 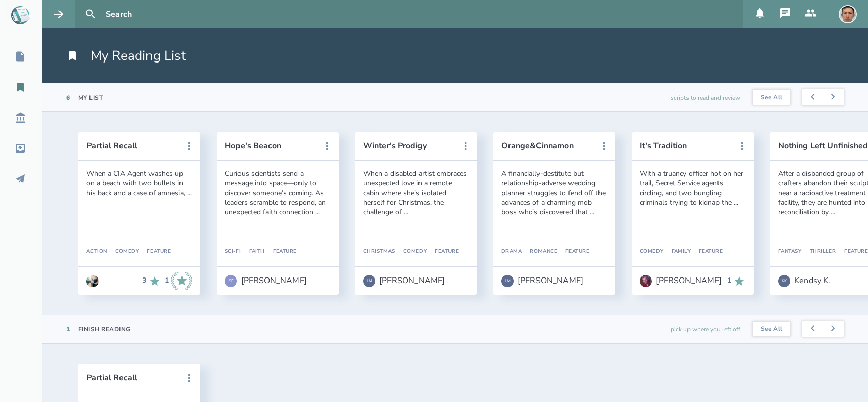 I want to click on img: user_1673573717-crop.jpg, so click(x=93, y=281).